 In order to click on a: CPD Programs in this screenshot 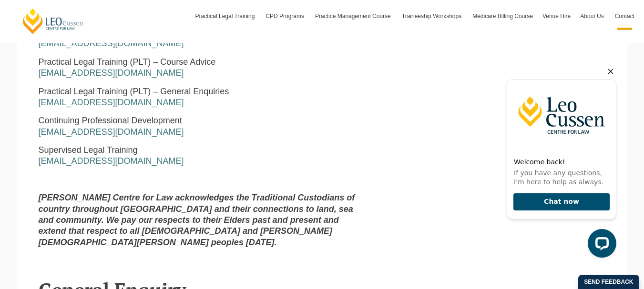, I will do `click(285, 16)`.